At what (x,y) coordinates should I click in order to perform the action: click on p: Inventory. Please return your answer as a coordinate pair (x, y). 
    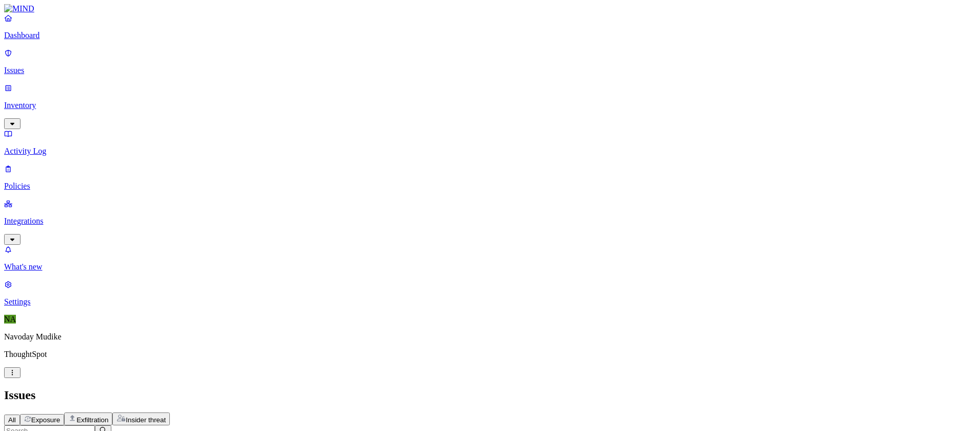
    Looking at the image, I should click on (490, 106).